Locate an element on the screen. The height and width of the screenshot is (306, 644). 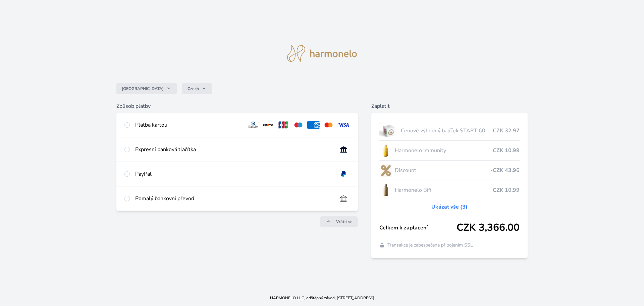
img: amex.svg is located at coordinates (313, 125).